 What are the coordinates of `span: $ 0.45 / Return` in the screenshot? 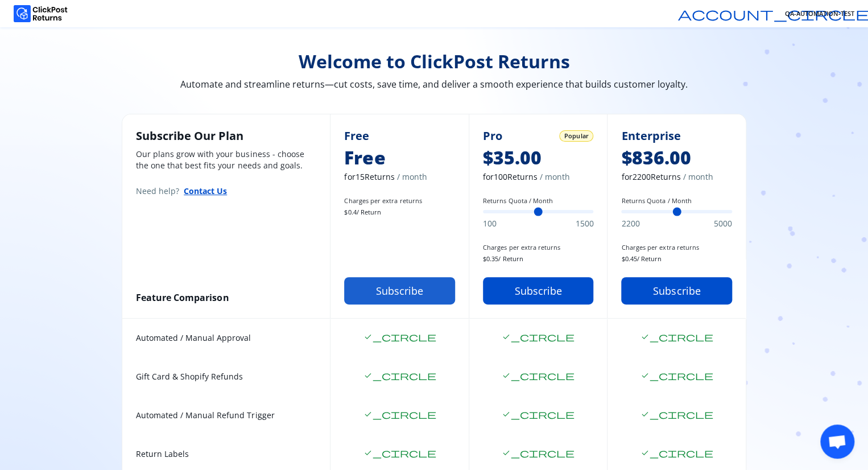 It's located at (676, 259).